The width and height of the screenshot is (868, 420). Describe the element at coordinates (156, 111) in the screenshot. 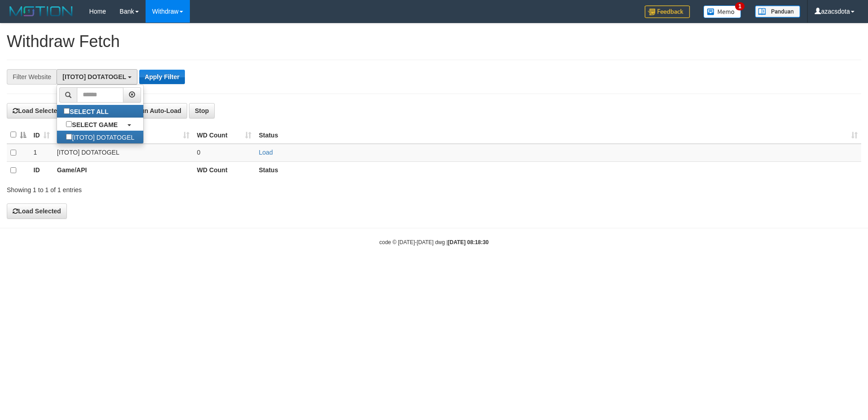

I see `button: Run Auto-Load` at that location.